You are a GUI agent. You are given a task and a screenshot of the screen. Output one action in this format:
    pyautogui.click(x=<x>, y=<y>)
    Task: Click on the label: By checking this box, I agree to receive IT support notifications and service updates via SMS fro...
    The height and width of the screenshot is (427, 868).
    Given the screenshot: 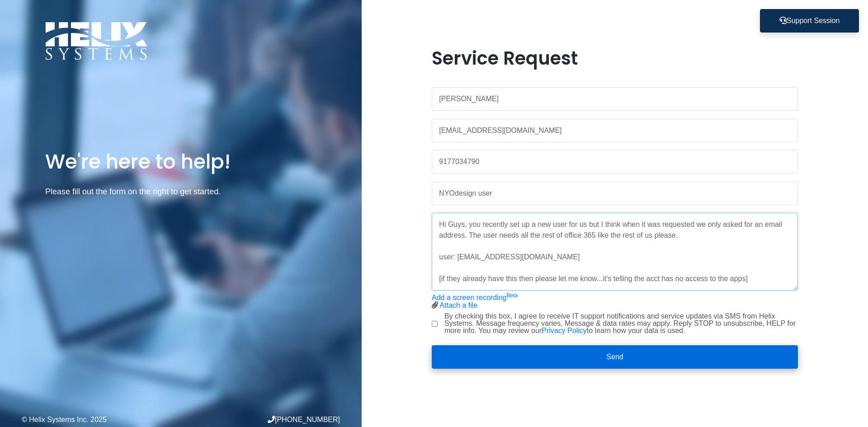 What is the action you would take?
    pyautogui.click(x=621, y=323)
    